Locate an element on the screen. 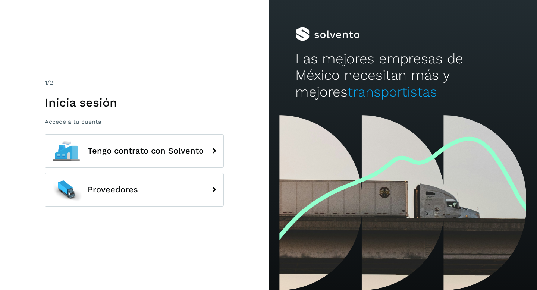 The width and height of the screenshot is (537, 290). button: Proveedores is located at coordinates (134, 190).